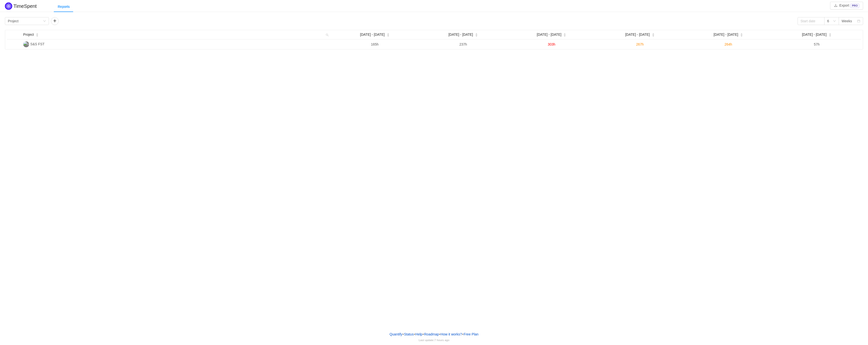  Describe the element at coordinates (442, 340) in the screenshot. I see `span: 7 hours ago` at that location.